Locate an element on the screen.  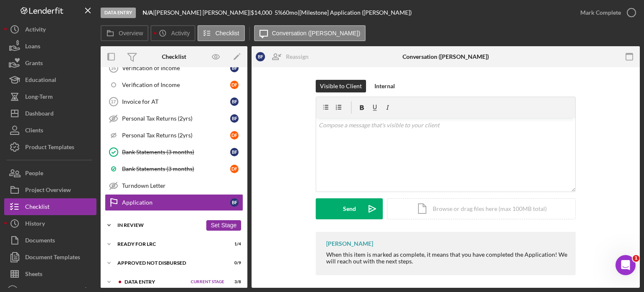
div: Project Overview is located at coordinates (48, 191).